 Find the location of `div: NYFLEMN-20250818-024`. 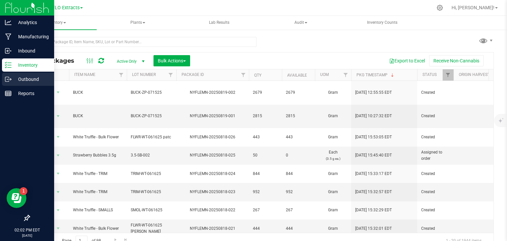

div: NYFLEMN-20250818-024 is located at coordinates (213, 174).